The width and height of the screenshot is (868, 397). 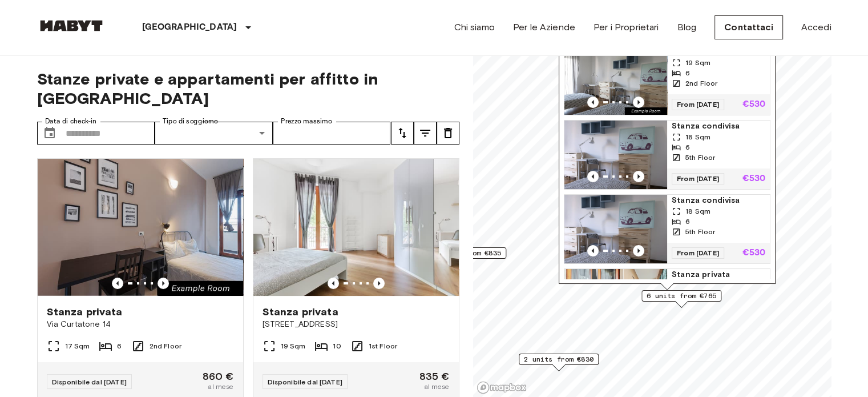 I want to click on label: Data di check-in, so click(x=71, y=121).